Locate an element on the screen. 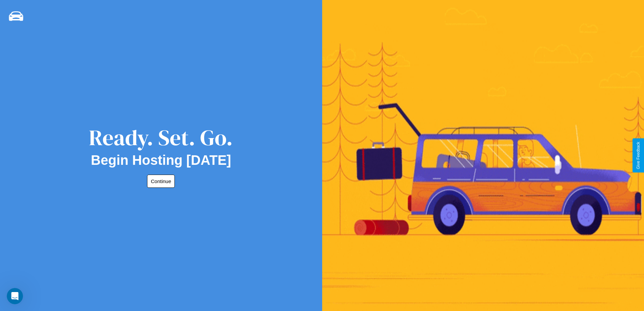 The image size is (644, 311). div: Give Feedback is located at coordinates (639, 156).